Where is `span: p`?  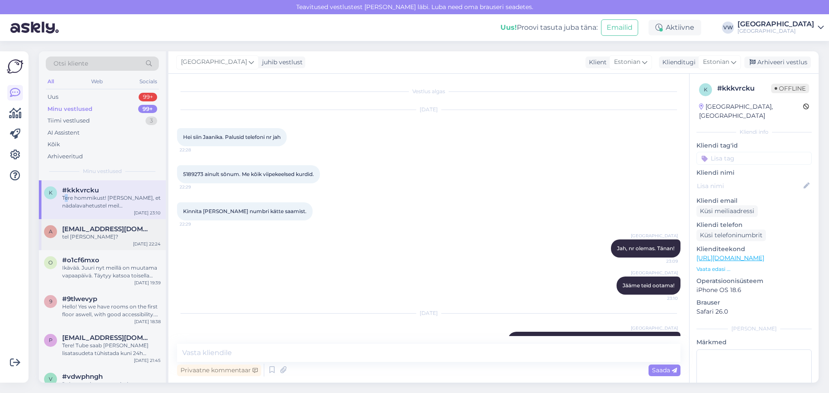
span: p is located at coordinates (51, 340).